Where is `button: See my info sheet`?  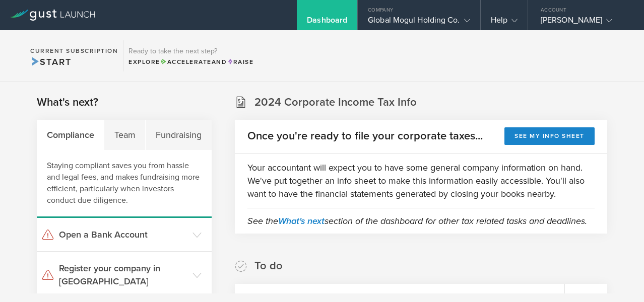
button: See my info sheet is located at coordinates (549, 136).